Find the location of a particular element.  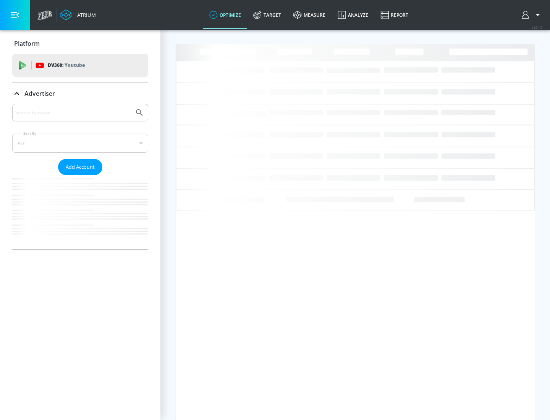

span: v 4.24.0 is located at coordinates (537, 27).